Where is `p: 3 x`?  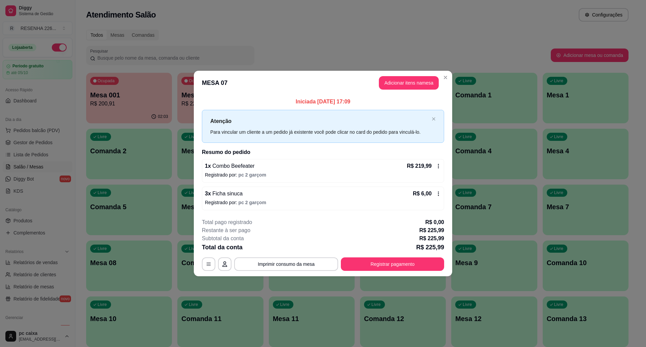
p: 3 x is located at coordinates (224, 193).